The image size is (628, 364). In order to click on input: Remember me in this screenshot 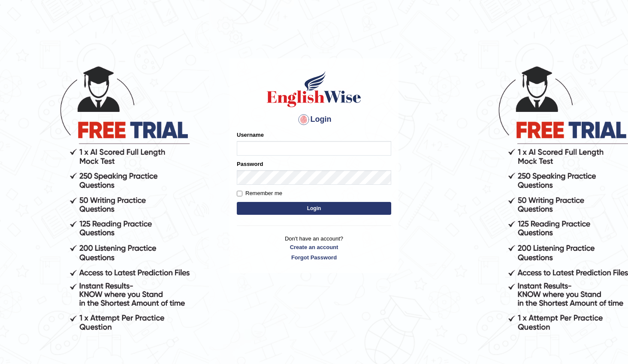, I will do `click(239, 193)`.